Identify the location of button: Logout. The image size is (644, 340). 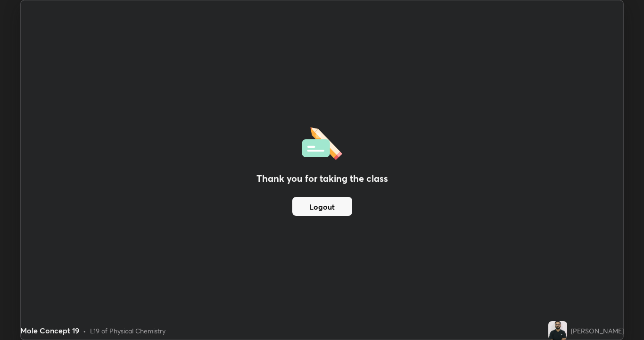
(322, 206).